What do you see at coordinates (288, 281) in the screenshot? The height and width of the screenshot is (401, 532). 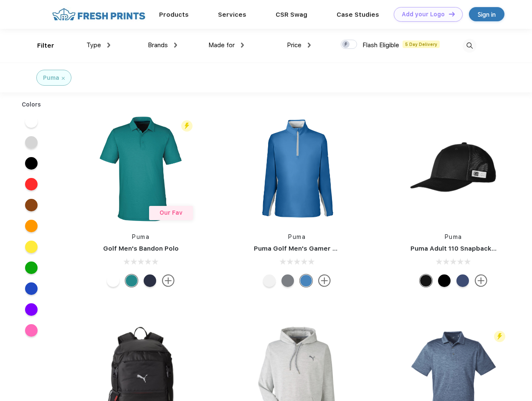 I see `div: Quiet Shade` at bounding box center [288, 281].